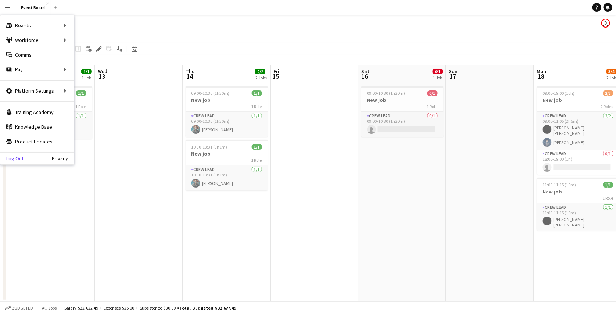 The height and width of the screenshot is (314, 616). Describe the element at coordinates (190, 71) in the screenshot. I see `span: Thu` at that location.